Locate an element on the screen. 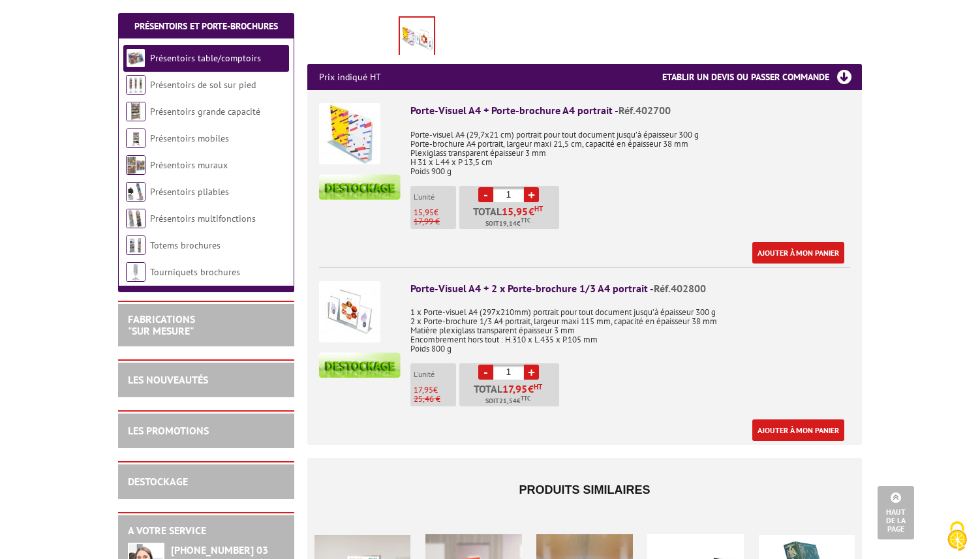 The image size is (980, 559). div: Porte-Visuel A4 + Porte-brochure A4 portrait - is located at coordinates (630, 110).